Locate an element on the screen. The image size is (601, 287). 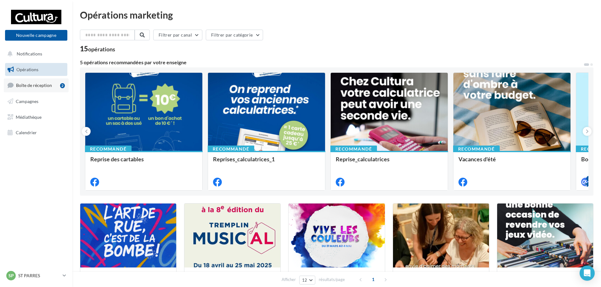
span: Calendrier is located at coordinates (26, 132).